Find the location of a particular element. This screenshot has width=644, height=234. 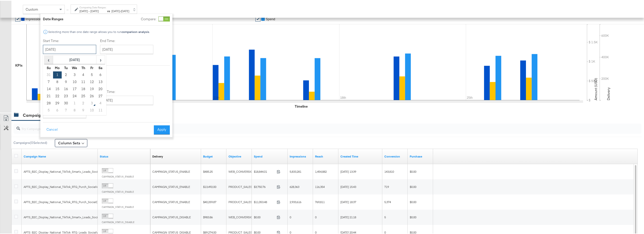

label: Comparing Date Ranges: is located at coordinates (93, 7).